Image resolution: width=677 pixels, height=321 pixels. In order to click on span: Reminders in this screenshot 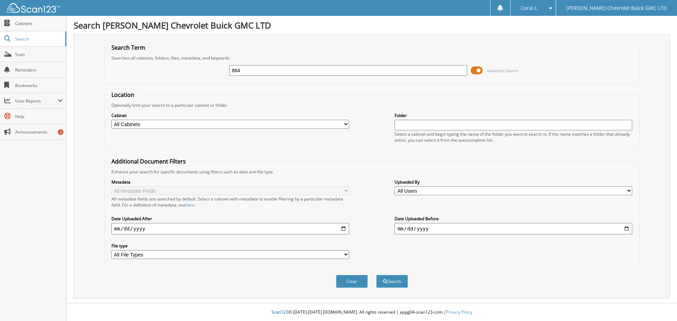, I will do `click(39, 70)`.